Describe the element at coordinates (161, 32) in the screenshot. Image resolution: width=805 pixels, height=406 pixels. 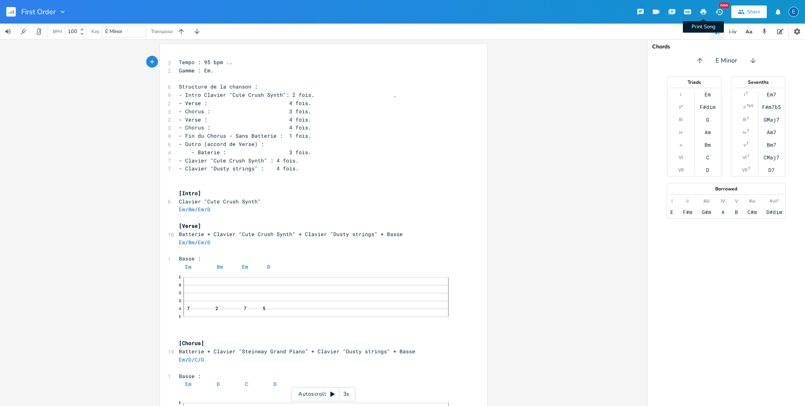
I see `div: Transpose` at that location.